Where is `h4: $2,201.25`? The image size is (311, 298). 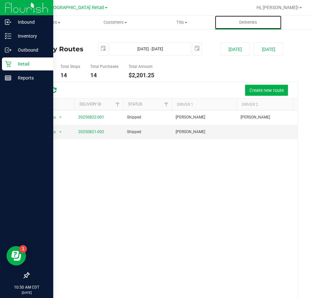 h4: $2,201.25 is located at coordinates (141, 75).